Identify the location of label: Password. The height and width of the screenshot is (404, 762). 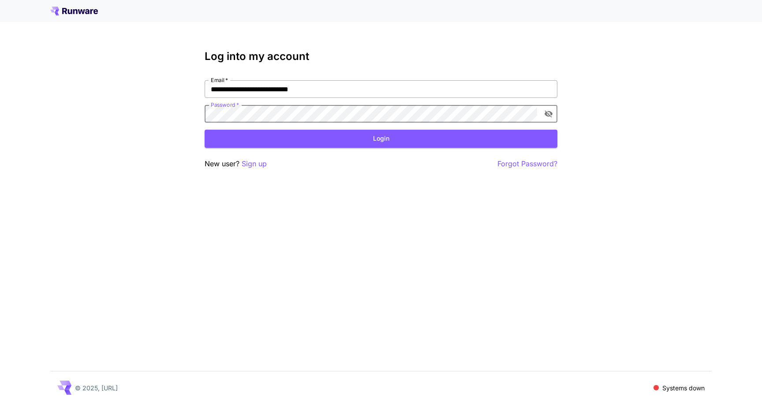
(225, 105).